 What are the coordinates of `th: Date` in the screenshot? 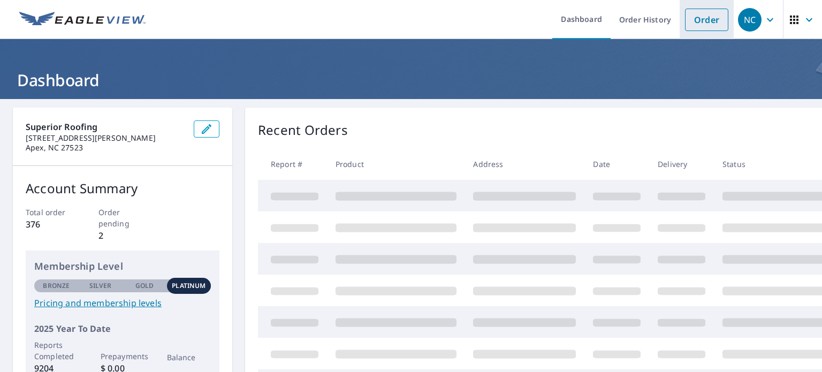 It's located at (617, 164).